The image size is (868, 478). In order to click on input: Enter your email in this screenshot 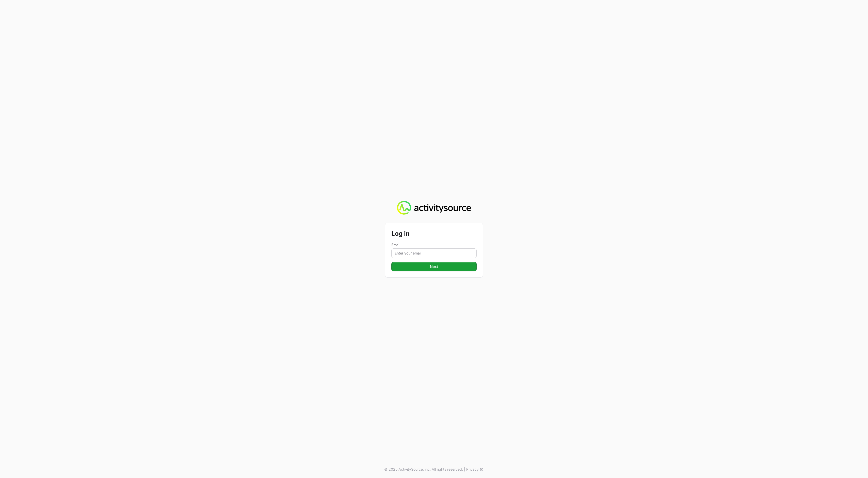, I will do `click(434, 253)`.